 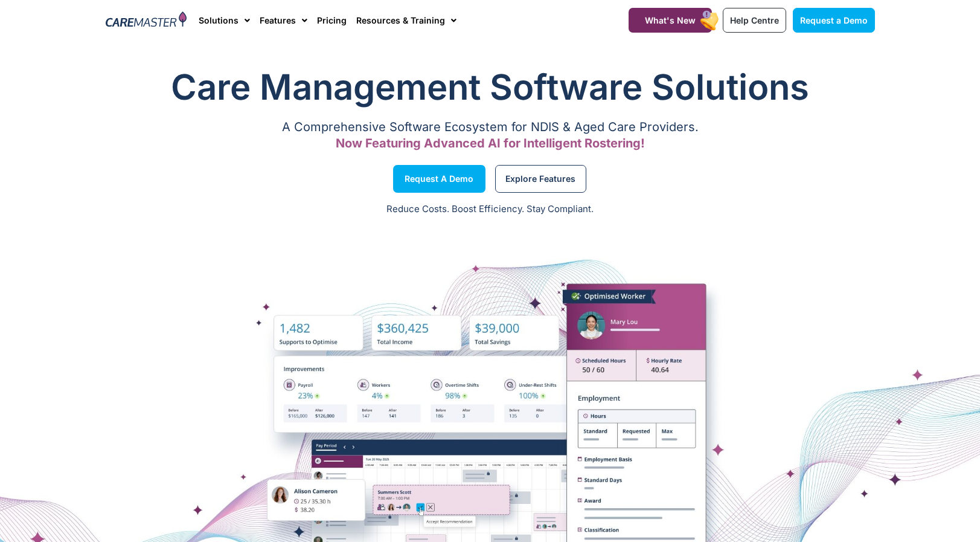 What do you see at coordinates (540, 179) in the screenshot?
I see `a: Explore Features` at bounding box center [540, 179].